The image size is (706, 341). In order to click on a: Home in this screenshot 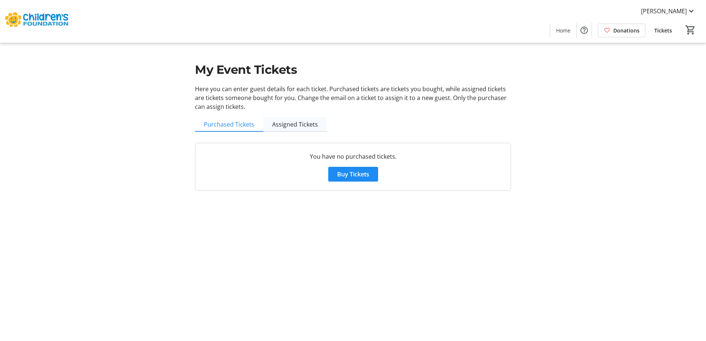, I will do `click(563, 30)`.